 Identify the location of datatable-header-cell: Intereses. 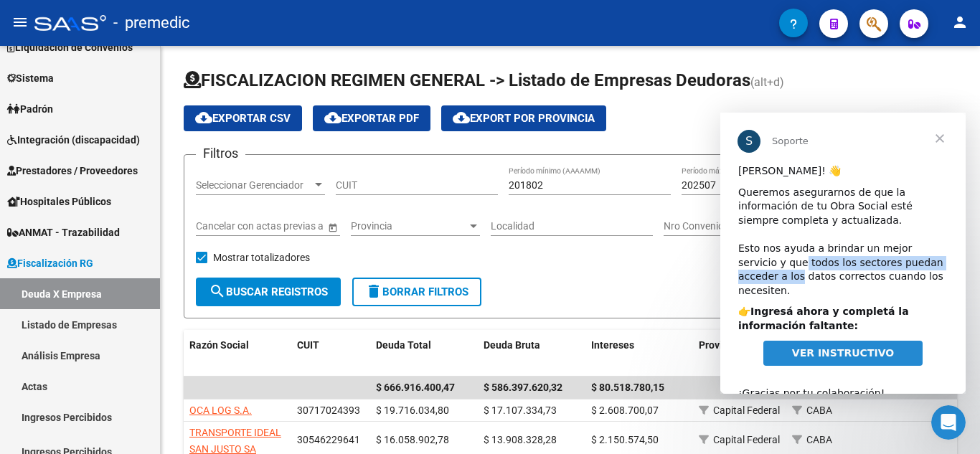
(639, 354).